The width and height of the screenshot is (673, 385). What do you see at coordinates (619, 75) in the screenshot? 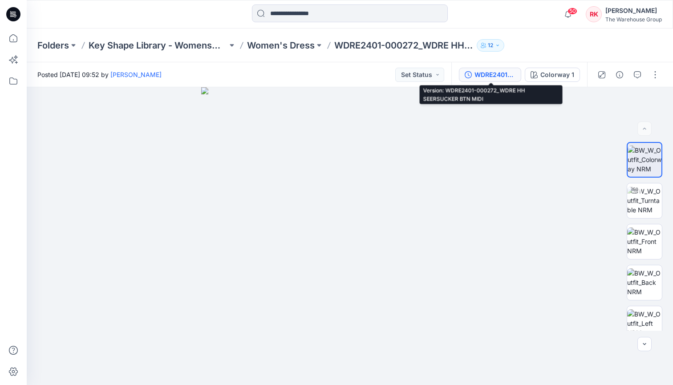
I see `button: Details` at bounding box center [619, 75].